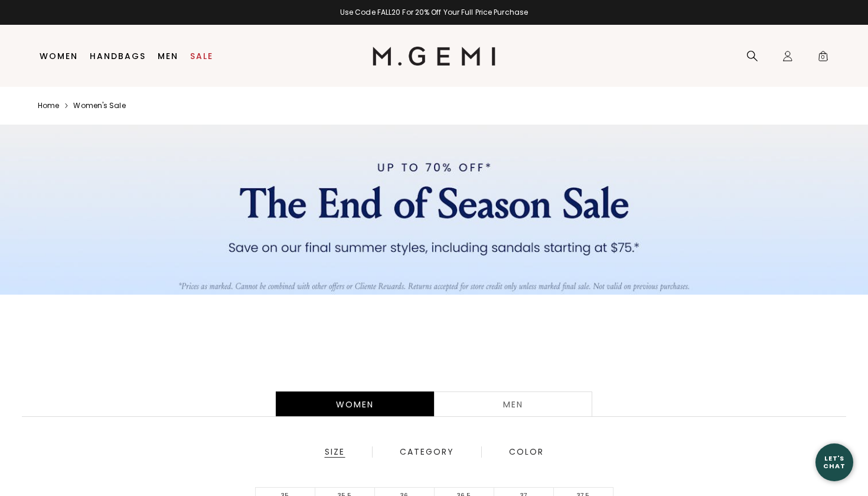  I want to click on div: Size, so click(334, 452).